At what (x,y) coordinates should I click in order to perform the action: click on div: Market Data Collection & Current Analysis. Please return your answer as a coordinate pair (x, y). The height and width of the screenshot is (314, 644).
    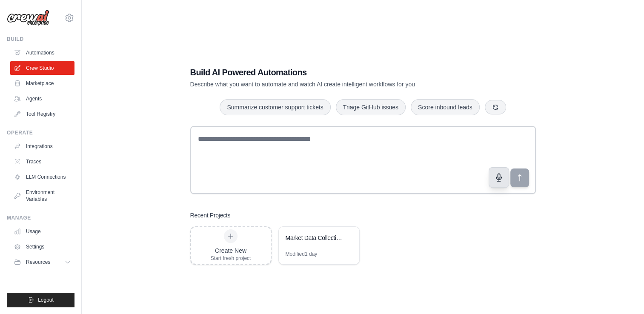
    Looking at the image, I should click on (315, 238).